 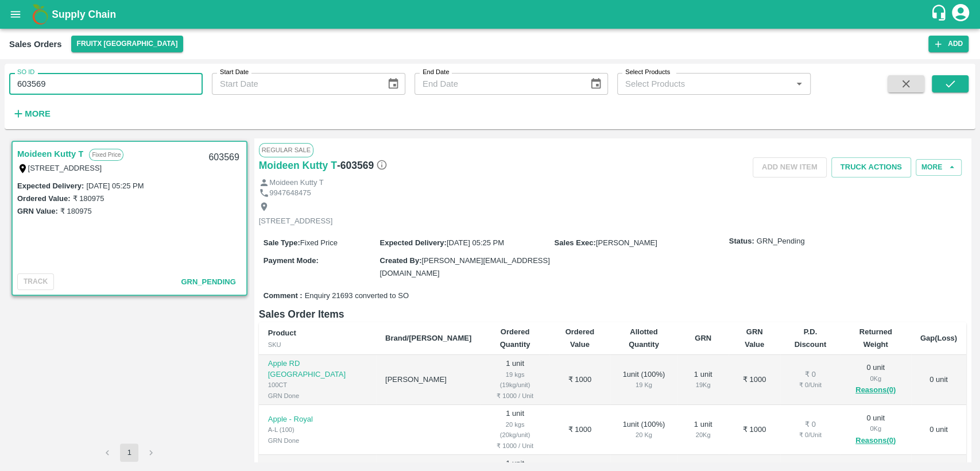 I want to click on label: SO ID, so click(x=26, y=72).